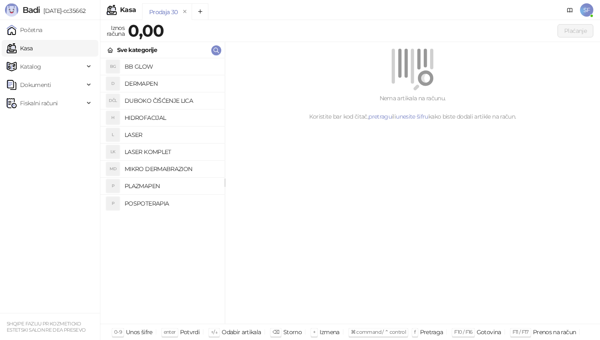 This screenshot has height=340, width=600. I want to click on span: ⌘ command / ⌃ control, so click(378, 332).